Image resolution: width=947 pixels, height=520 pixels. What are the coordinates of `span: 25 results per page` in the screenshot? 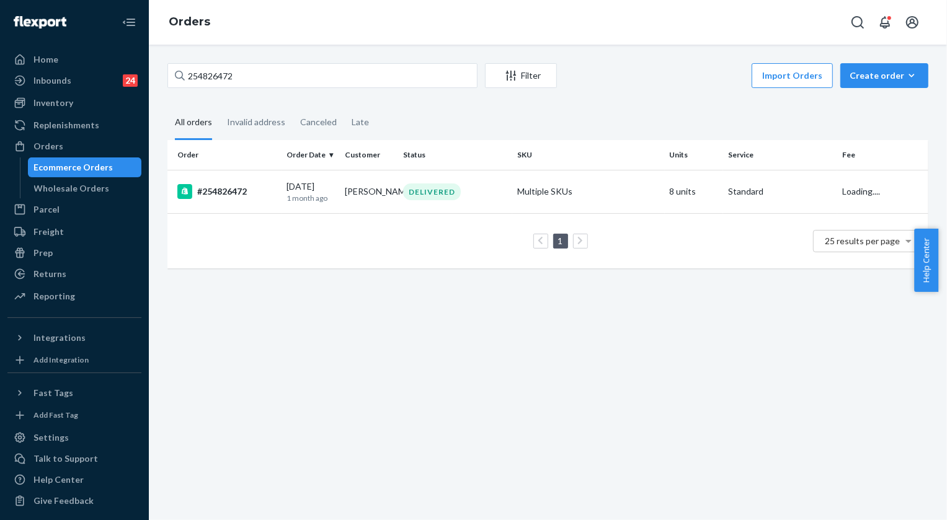 It's located at (862, 241).